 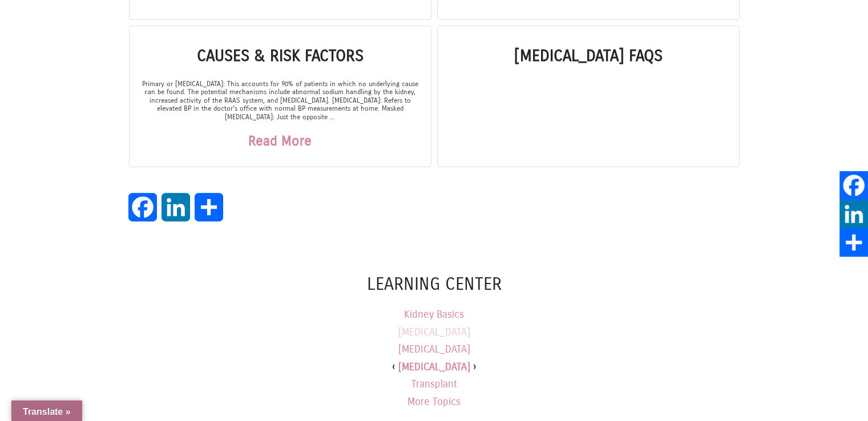 What do you see at coordinates (434, 284) in the screenshot?
I see `h4: Learning Center` at bounding box center [434, 284].